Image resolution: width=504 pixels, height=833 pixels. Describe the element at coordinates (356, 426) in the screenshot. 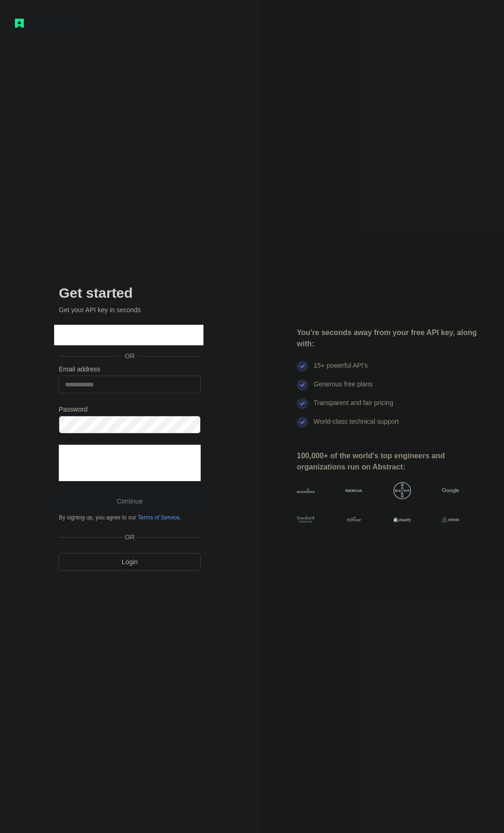

I see `div: World-class technical support` at that location.